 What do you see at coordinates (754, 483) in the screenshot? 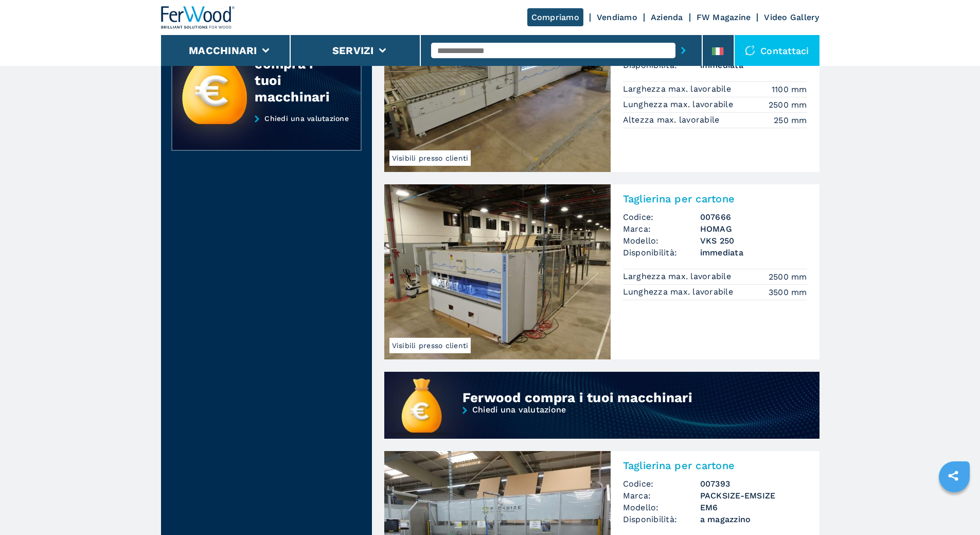
I see `h3: 007393` at bounding box center [754, 483].